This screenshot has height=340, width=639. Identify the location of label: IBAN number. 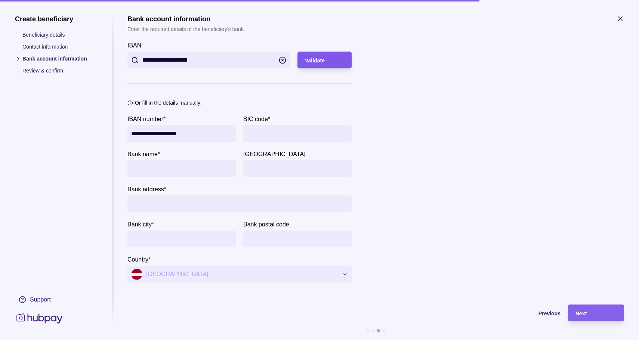
(146, 119).